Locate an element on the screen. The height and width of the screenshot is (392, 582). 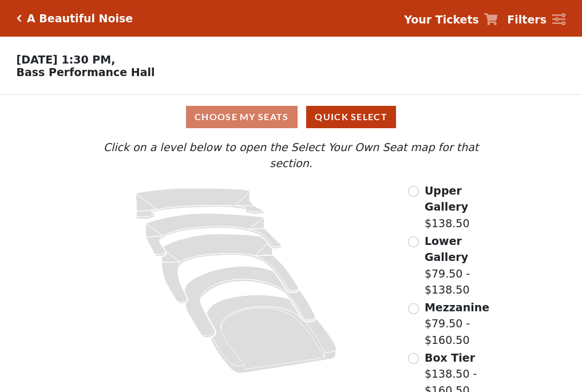
label: $79.50 - $160.50 is located at coordinates (463, 324).